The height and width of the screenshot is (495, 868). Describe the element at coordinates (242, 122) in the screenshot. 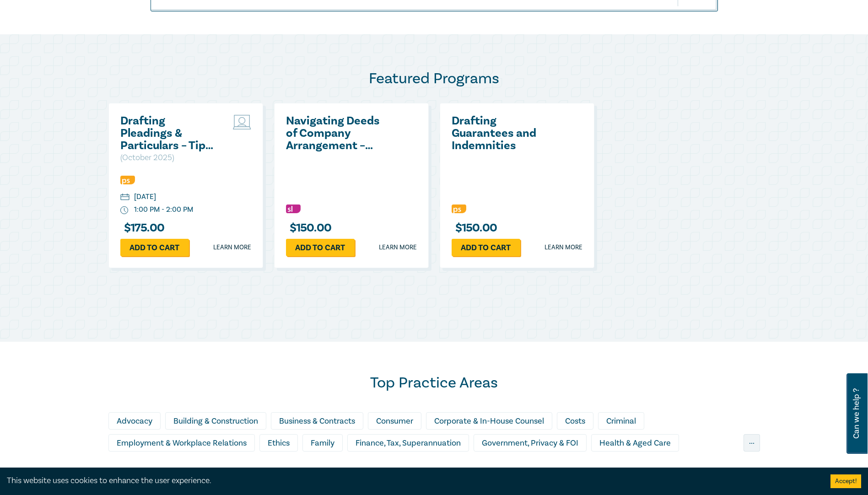

I see `img: Live Stream` at that location.